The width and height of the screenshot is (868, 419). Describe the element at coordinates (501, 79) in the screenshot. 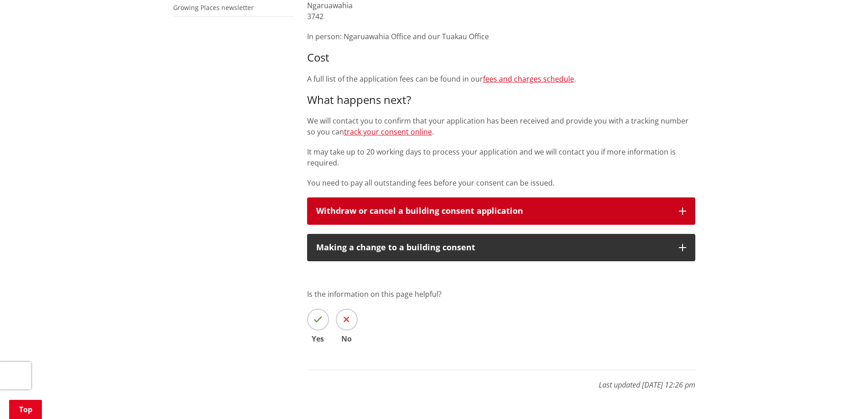

I see `p: A full list of the application fees can be found in our .` at that location.